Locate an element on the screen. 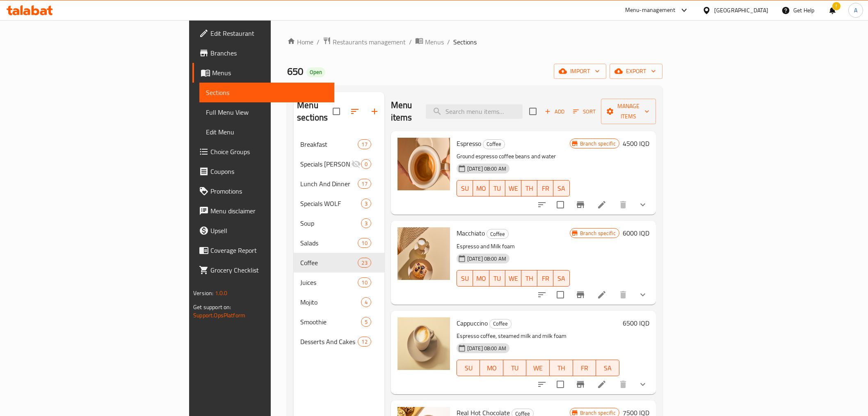 The height and width of the screenshot is (416, 868). span: Sort sections is located at coordinates (355, 112).